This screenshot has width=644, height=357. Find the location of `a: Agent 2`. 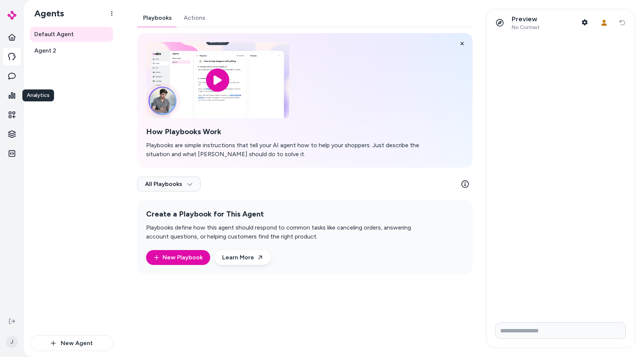

a: Agent 2 is located at coordinates (72, 50).